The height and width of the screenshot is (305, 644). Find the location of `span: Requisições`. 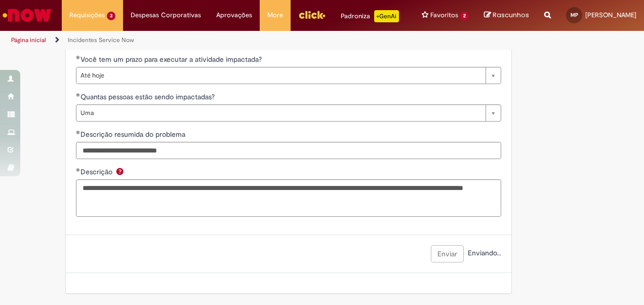

span: Requisições is located at coordinates (87, 15).